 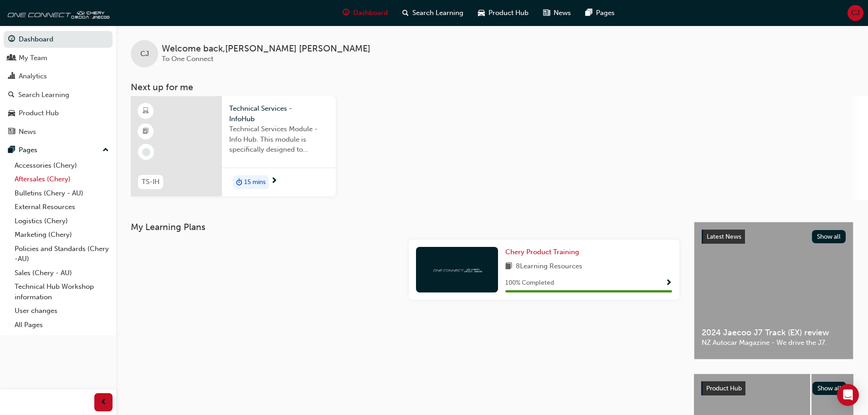 I want to click on span: chart-icon, so click(x=12, y=77).